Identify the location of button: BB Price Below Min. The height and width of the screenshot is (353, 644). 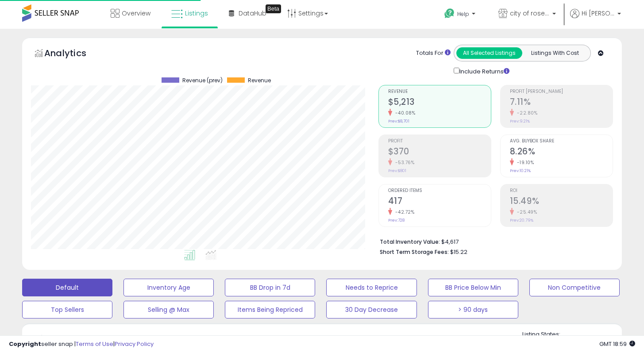
(473, 287).